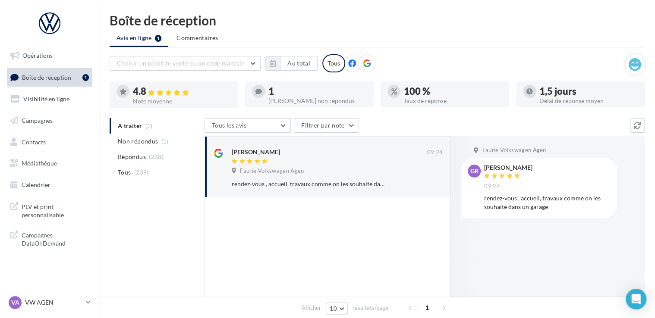 The image size is (655, 318). What do you see at coordinates (165, 141) in the screenshot?
I see `span: (1)` at bounding box center [165, 141].